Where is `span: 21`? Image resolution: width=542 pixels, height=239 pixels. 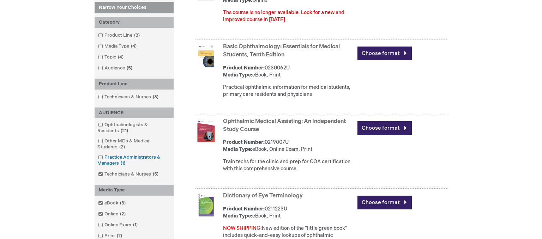
span: 21 is located at coordinates (124, 131).